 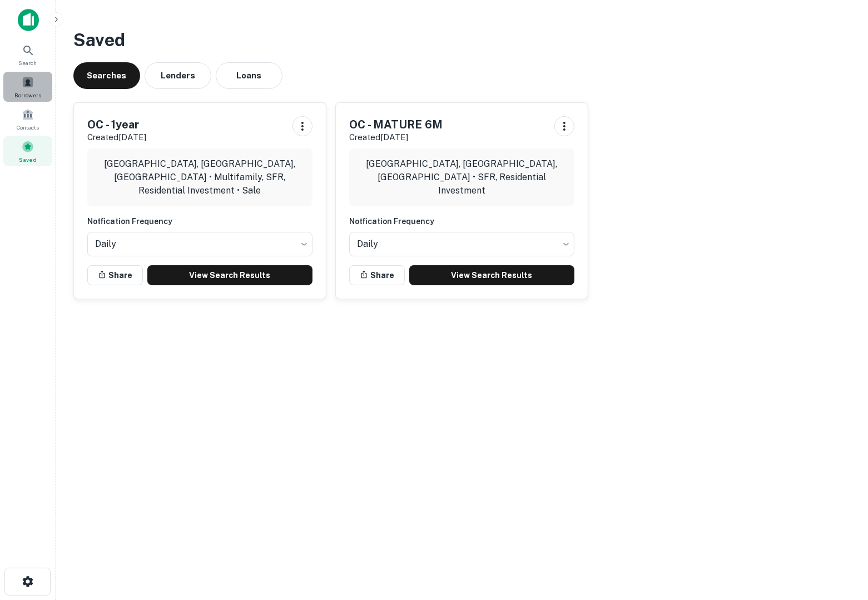 I want to click on span: Search, so click(x=28, y=63).